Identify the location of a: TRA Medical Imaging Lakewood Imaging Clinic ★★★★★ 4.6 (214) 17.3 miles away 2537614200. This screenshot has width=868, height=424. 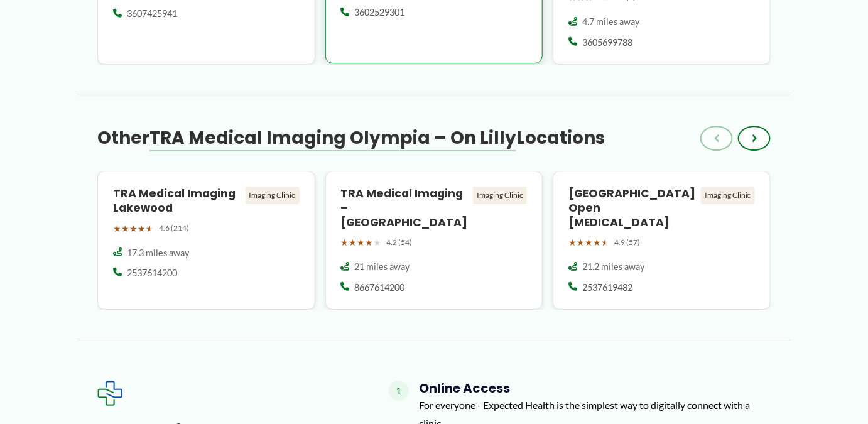
(206, 240).